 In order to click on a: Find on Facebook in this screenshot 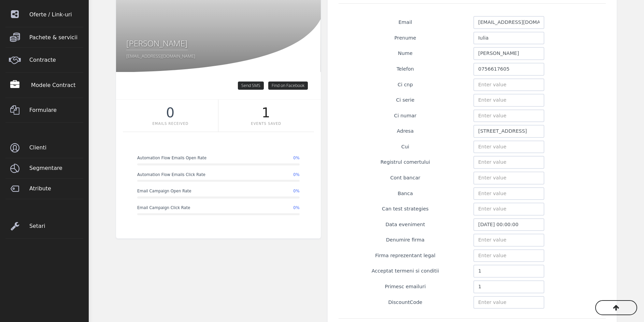, I will do `click(288, 86)`.